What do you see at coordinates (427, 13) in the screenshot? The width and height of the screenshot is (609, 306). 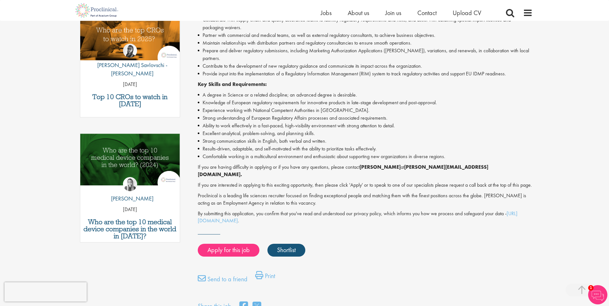 I see `a: Contact` at bounding box center [427, 13].